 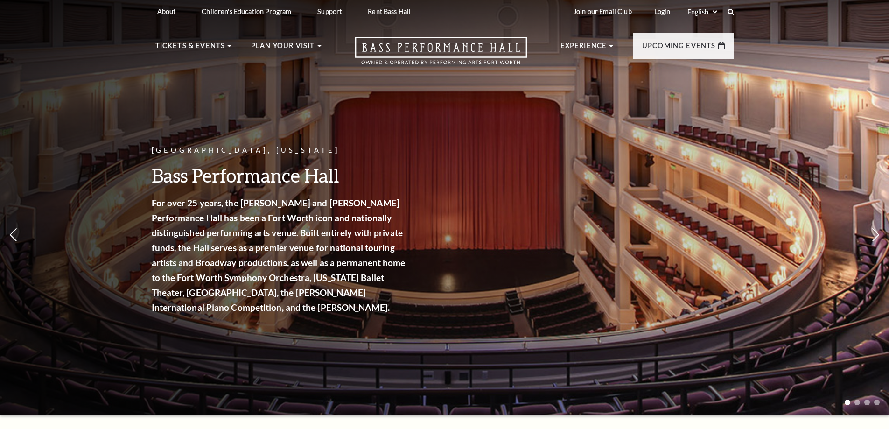 What do you see at coordinates (283, 49) in the screenshot?
I see `p: Plan Your Visit` at bounding box center [283, 49].